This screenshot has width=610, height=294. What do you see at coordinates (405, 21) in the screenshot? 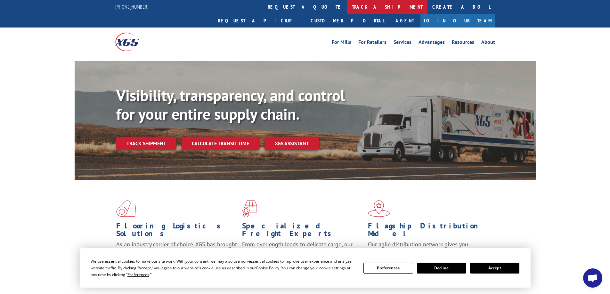
I see `a: Agent` at bounding box center [405, 21].